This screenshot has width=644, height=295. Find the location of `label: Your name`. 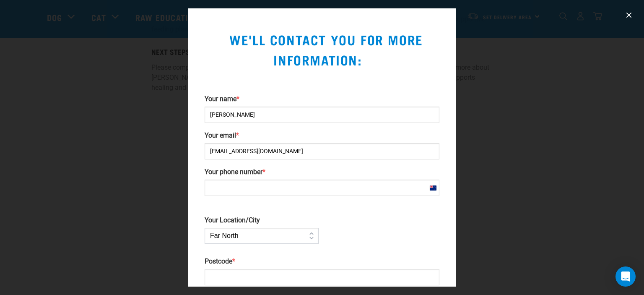

label: Your name is located at coordinates (322, 99).